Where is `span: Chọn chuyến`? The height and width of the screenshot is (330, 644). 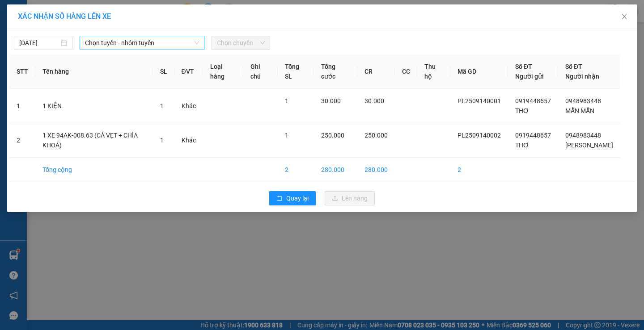
span: Chọn chuyến is located at coordinates (241, 43).